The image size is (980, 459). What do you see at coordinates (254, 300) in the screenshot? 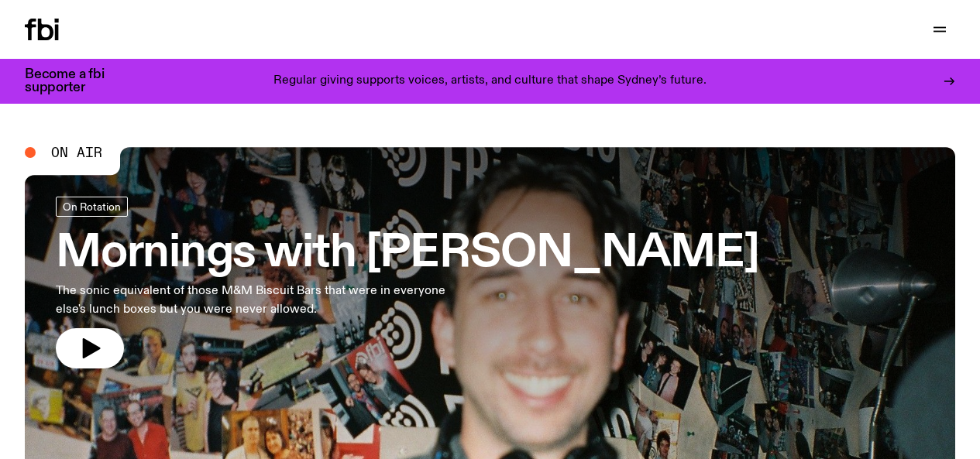
I see `p: The sonic equivalent of those M&M Biscuit Bars that were in everyone else's lunch boxes but you w...` at bounding box center [254, 300].